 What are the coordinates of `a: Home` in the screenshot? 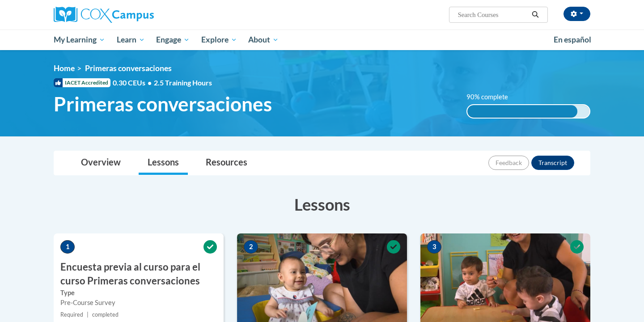 It's located at (64, 68).